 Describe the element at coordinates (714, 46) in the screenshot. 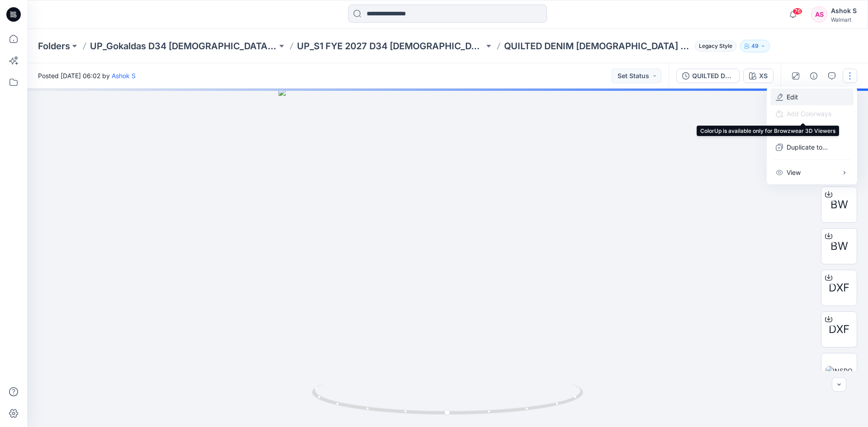

I see `button: Legacy Style` at that location.